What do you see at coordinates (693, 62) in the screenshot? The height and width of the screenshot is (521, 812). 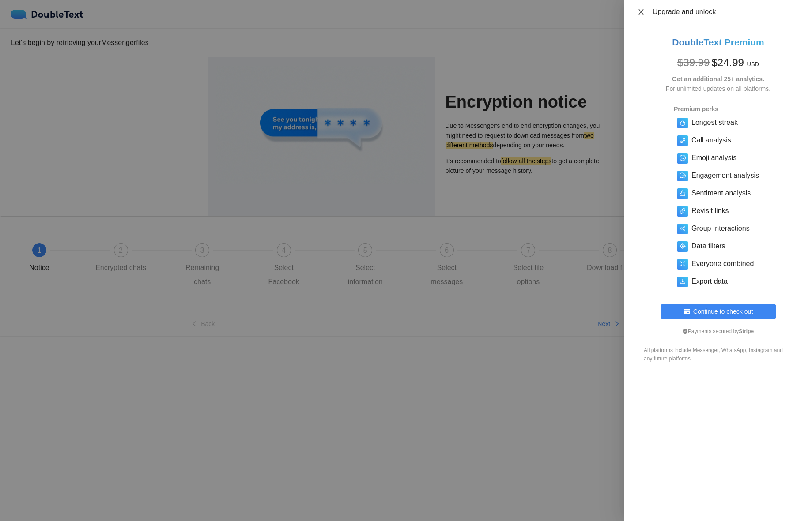 I see `span: $ 39.99` at bounding box center [693, 62].